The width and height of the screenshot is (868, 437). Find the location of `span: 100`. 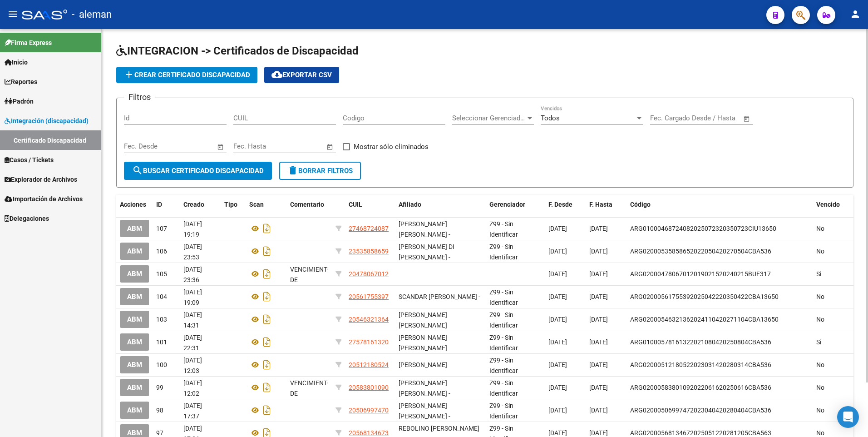

span: 100 is located at coordinates (161, 365).